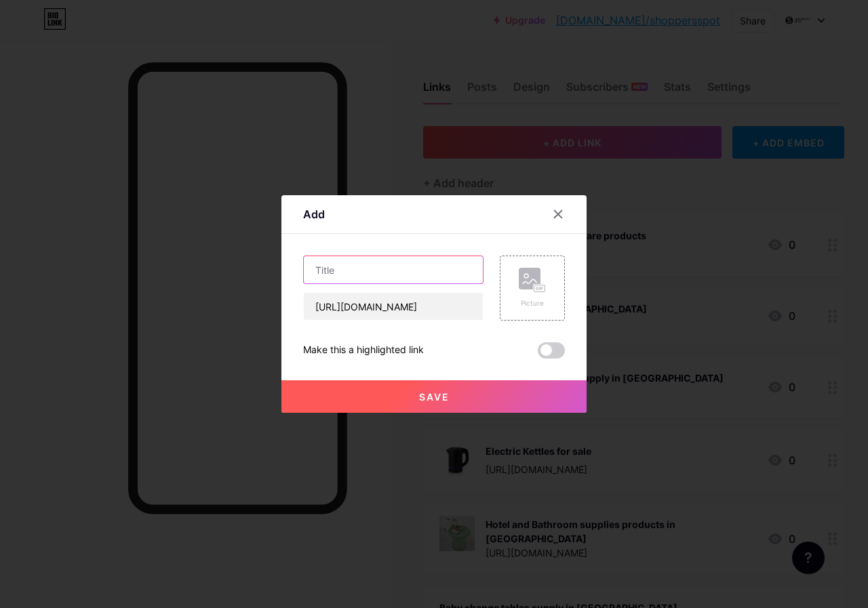 This screenshot has width=868, height=608. What do you see at coordinates (434, 397) in the screenshot?
I see `button: Save` at bounding box center [434, 397].